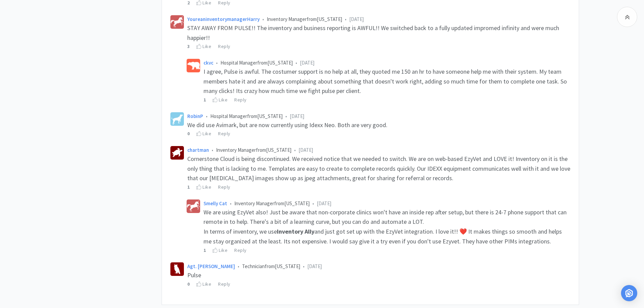  What do you see at coordinates (195, 116) in the screenshot?
I see `a: RobinP` at bounding box center [195, 116].